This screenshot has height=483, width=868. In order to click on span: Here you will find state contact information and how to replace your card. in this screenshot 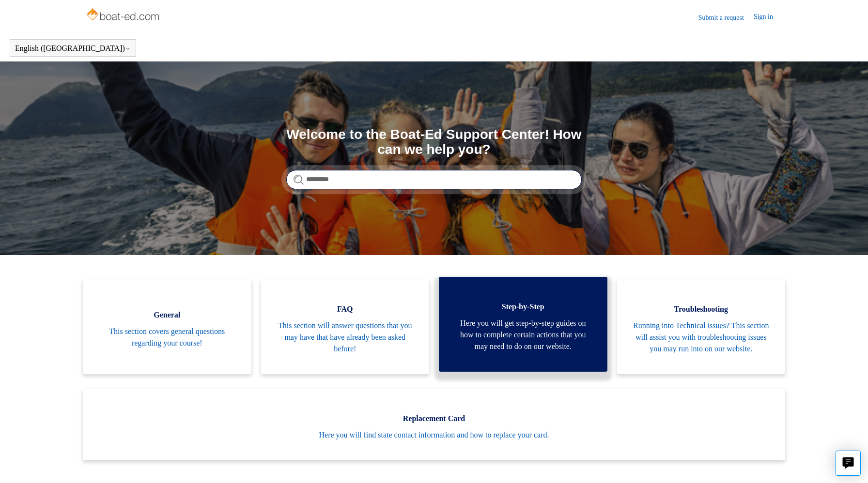, I will do `click(434, 435)`.